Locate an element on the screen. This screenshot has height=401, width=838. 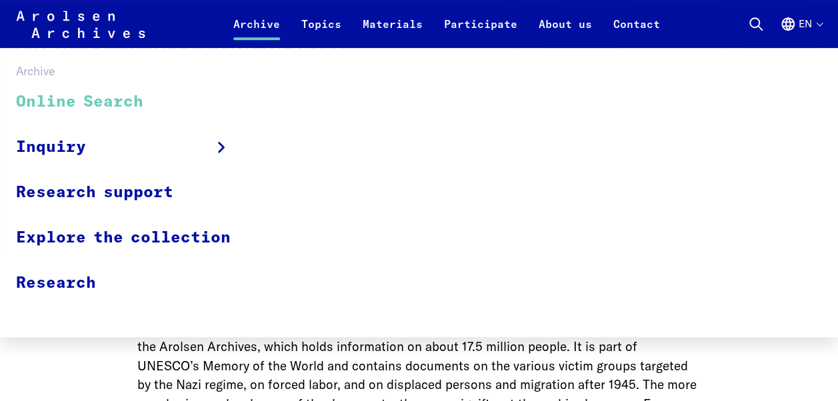
nav: Primary is located at coordinates (447, 24).